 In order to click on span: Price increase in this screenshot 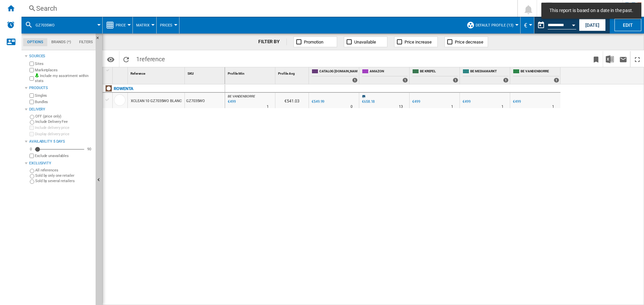, I will do `click(418, 42)`.